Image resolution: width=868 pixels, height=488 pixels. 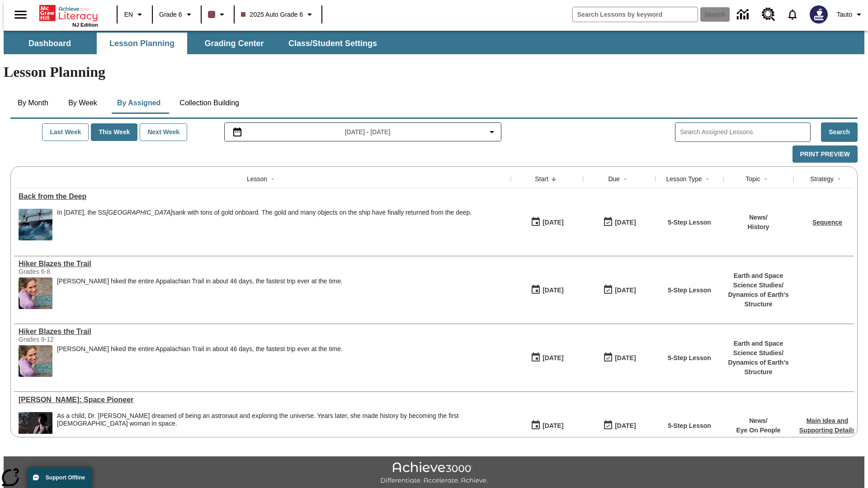 I want to click on span: As a child, Dr. Mae Jemison dreamed of being an astronaut and exploring the universe. Years later..., so click(x=282, y=428).